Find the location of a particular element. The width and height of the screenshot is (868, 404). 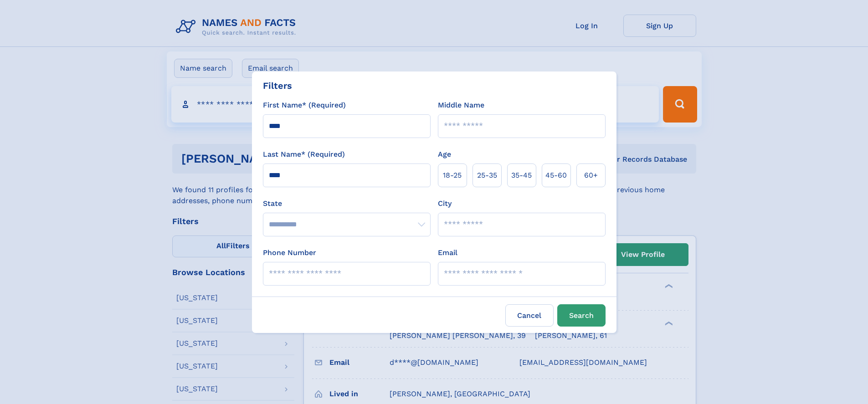

button: Search is located at coordinates (581, 315).